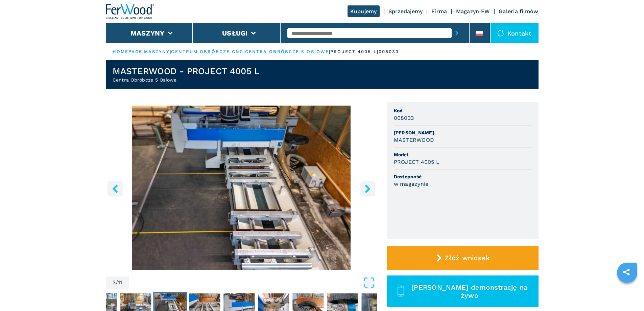 The image size is (644, 311). I want to click on a: maszyny, so click(157, 52).